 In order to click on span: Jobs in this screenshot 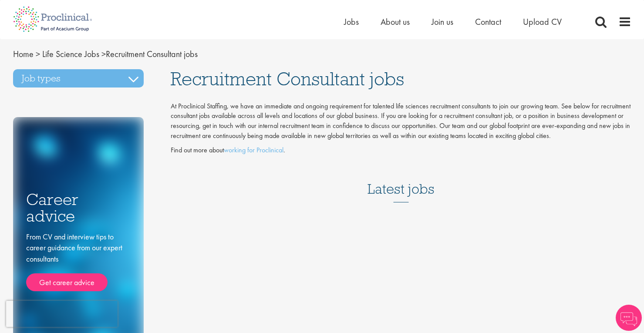, I will do `click(351, 22)`.